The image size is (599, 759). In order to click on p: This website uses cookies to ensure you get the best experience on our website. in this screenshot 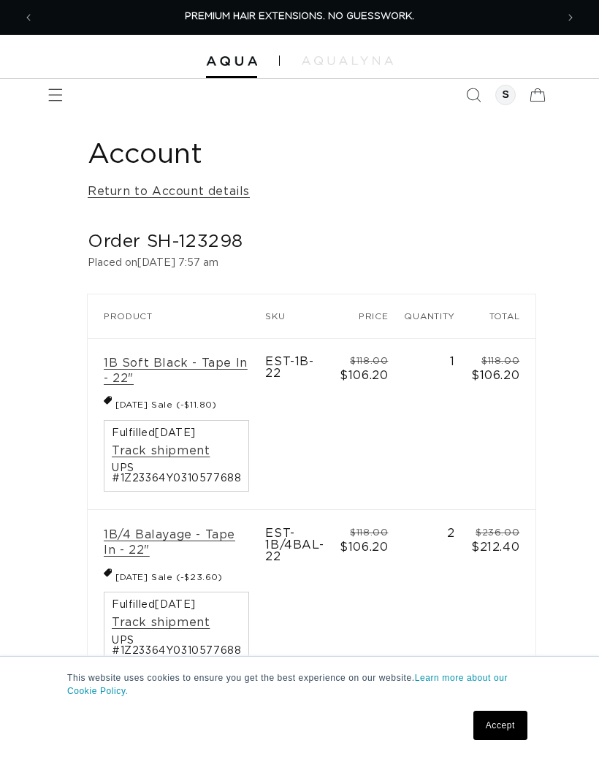, I will do `click(300, 685)`.